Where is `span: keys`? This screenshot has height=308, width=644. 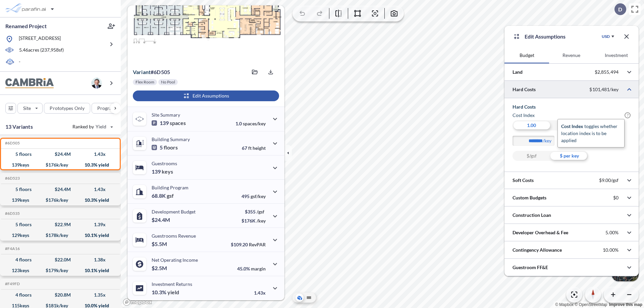
span: keys is located at coordinates (167, 172).